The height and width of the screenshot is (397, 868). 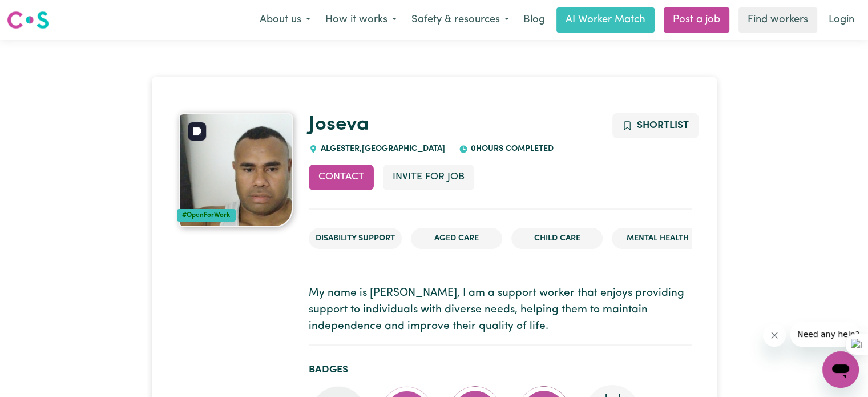 I want to click on img: Careseekers logo, so click(x=28, y=20).